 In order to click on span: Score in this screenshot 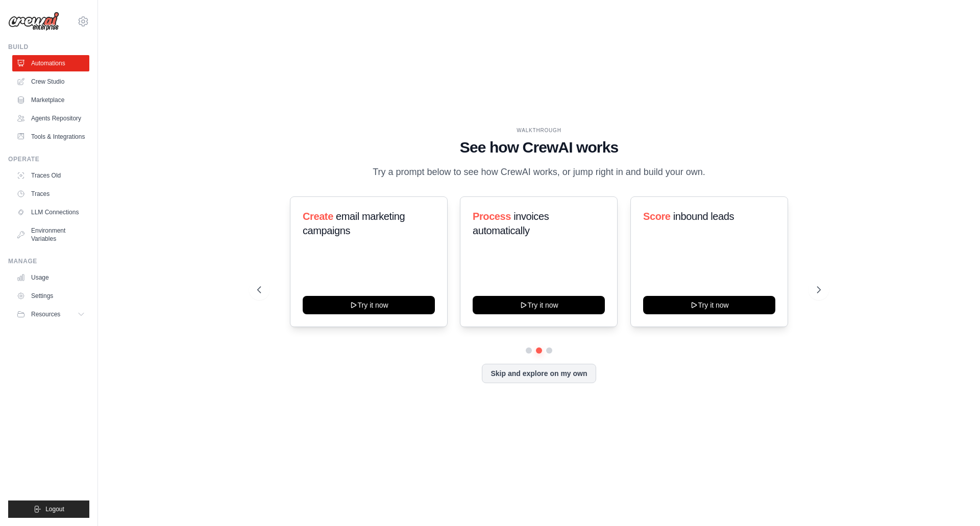, I will do `click(657, 217)`.